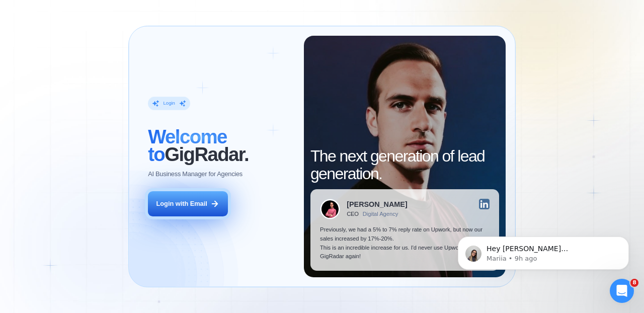 The image size is (644, 313). Describe the element at coordinates (169, 103) in the screenshot. I see `div: Login` at that location.